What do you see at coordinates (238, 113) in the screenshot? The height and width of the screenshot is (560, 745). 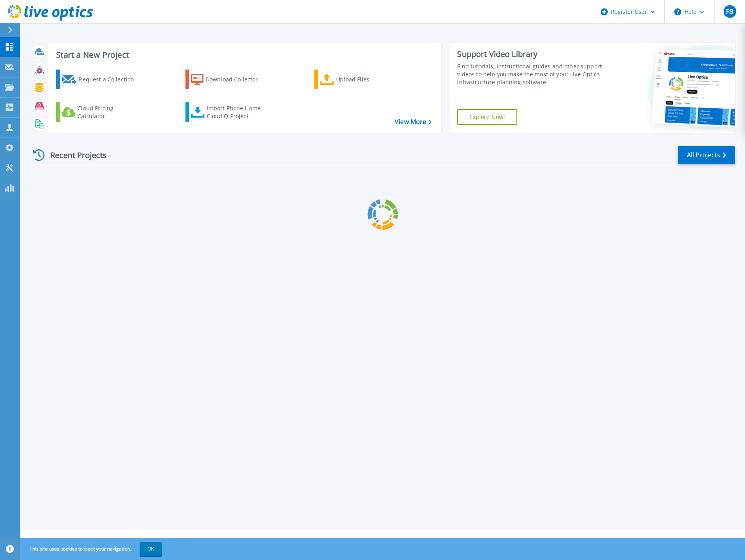 I see `div: Import Phone Home CloudIQ Project` at bounding box center [238, 113].